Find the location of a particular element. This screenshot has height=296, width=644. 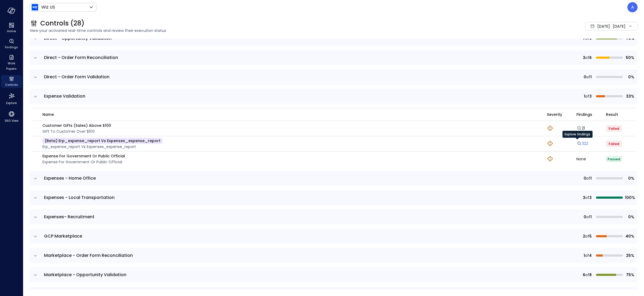

span: View your activated real-time controls and review their execution status is located at coordinates (260, 31).